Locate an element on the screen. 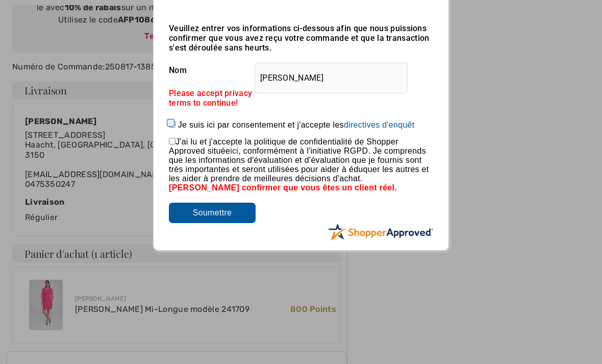 The height and width of the screenshot is (364, 602). label: Je suis ici par consentement et j'accepte les is located at coordinates (296, 125).